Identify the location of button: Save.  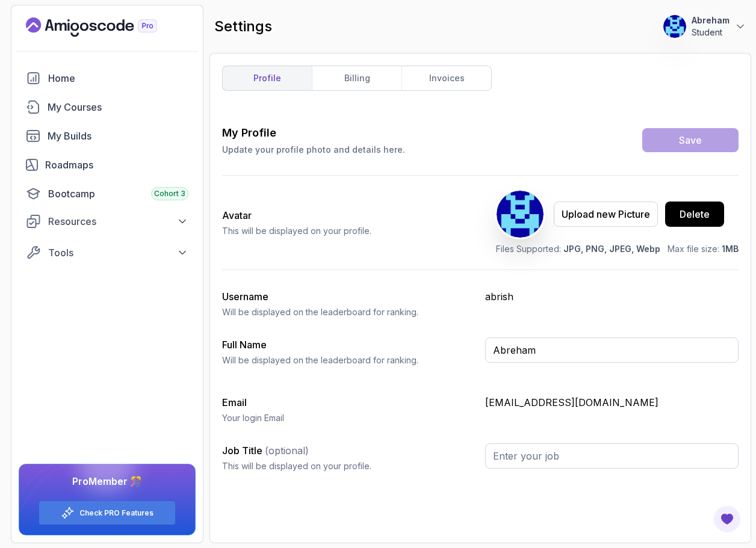
(691, 140).